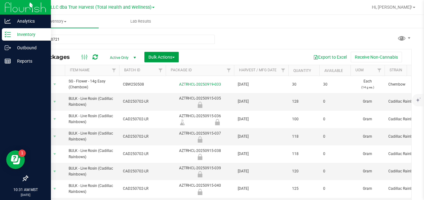  Describe the element at coordinates (30, 34) in the screenshot. I see `p: Inventory` at that location.